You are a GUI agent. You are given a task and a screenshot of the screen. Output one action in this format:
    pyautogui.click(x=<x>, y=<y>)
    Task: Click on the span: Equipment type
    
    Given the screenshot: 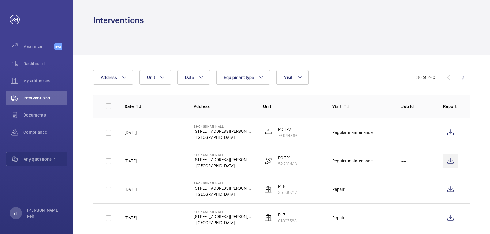 What is the action you would take?
    pyautogui.click(x=239, y=77)
    